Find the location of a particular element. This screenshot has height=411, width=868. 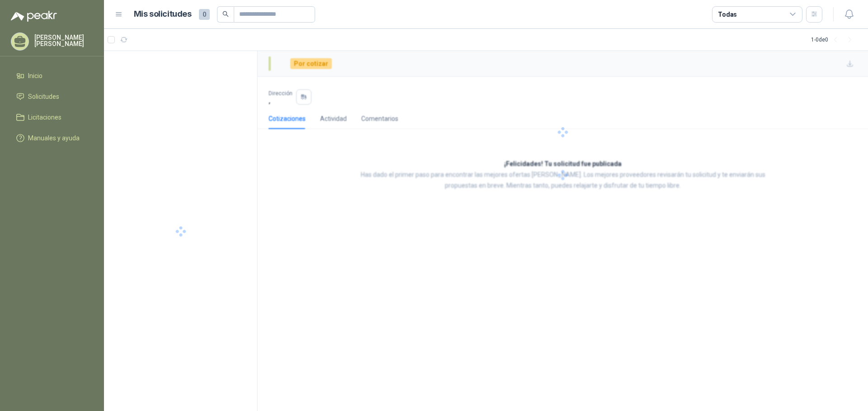

div: 1 - 0 de 0 is located at coordinates (834, 40).